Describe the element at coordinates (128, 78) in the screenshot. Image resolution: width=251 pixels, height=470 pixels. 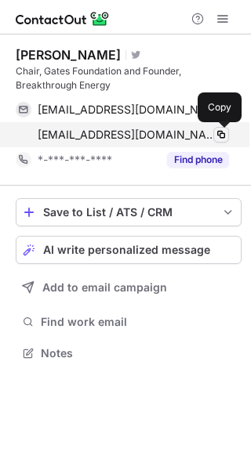
I see `div: Chair, Gates Foundation and Founder, Breakthrough Energy` at that location.